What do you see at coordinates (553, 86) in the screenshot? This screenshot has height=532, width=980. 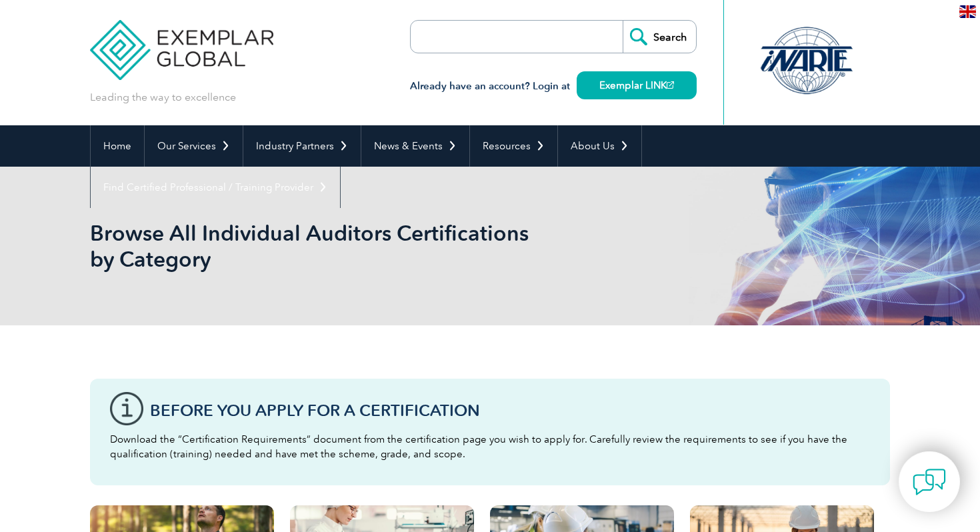 I see `h3: Already have an account? Login at` at bounding box center [553, 86].